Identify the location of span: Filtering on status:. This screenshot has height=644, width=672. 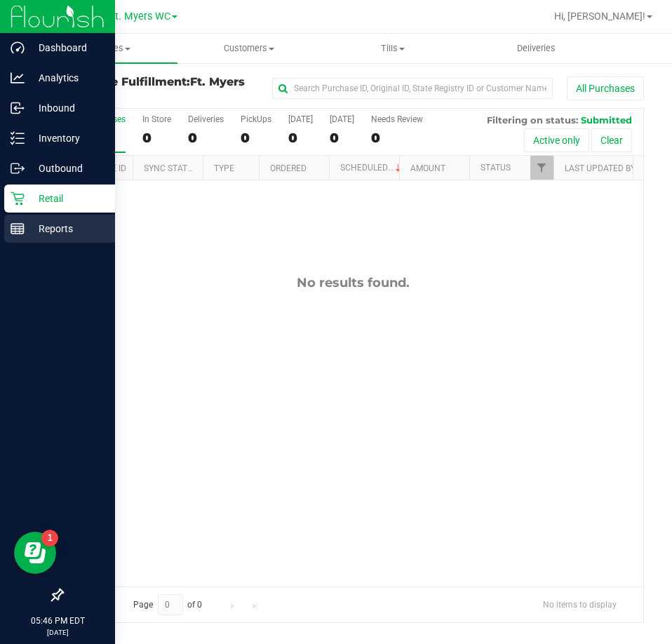
(533, 120).